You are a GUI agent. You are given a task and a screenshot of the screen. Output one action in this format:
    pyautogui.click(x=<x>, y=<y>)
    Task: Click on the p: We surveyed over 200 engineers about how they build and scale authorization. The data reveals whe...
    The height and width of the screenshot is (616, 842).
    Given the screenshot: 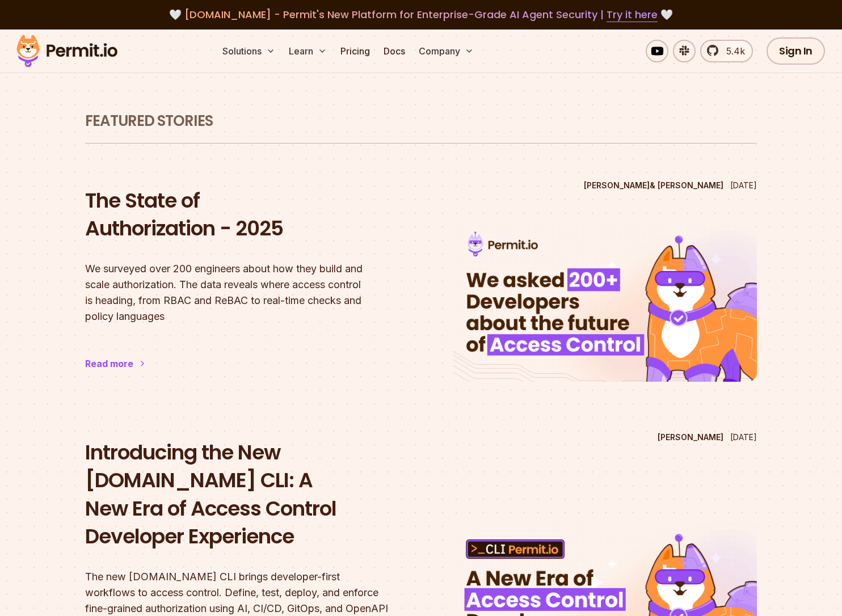 What is the action you would take?
    pyautogui.click(x=237, y=293)
    